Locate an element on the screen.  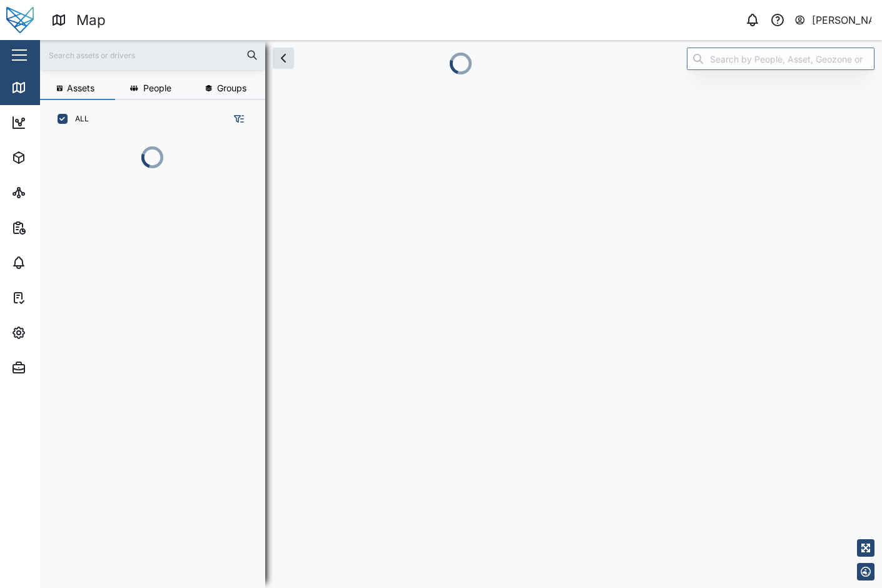
label: ALL is located at coordinates (78, 119).